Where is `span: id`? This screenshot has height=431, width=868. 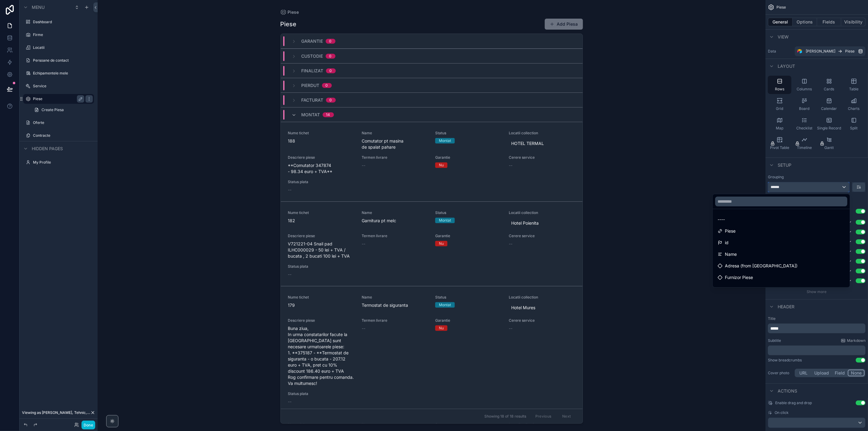 span: id is located at coordinates (727, 242).